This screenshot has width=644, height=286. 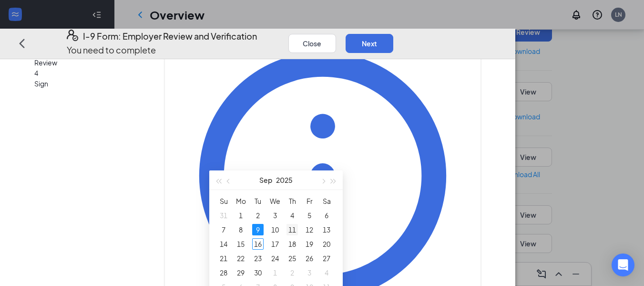 What do you see at coordinates (241, 258) in the screenshot?
I see `div: 22` at bounding box center [241, 258].